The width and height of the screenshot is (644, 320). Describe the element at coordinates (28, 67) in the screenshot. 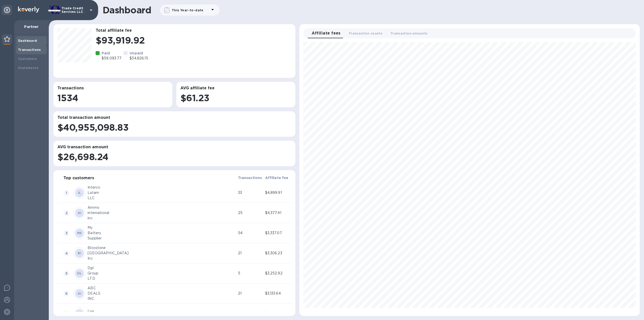

I see `b: Statements` at that location.